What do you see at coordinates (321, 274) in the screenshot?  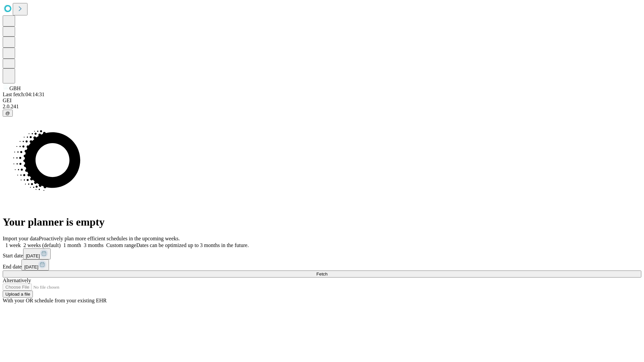 I see `span: Fetch` at bounding box center [321, 274].